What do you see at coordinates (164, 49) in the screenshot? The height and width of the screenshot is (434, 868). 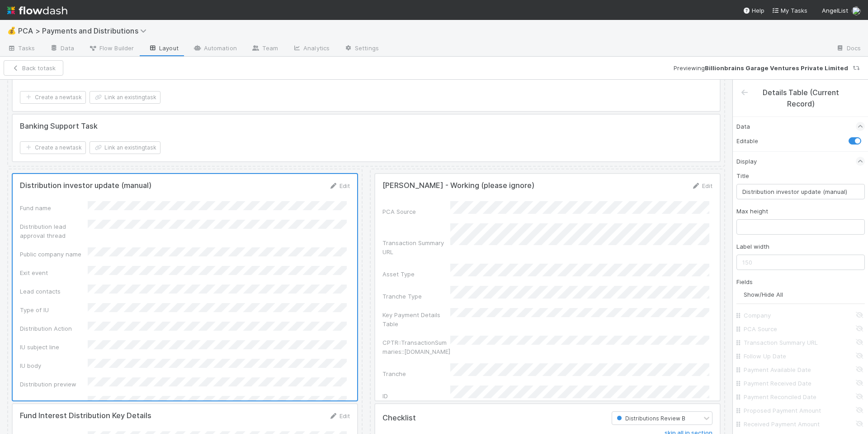 I see `a: Layout` at bounding box center [164, 49].